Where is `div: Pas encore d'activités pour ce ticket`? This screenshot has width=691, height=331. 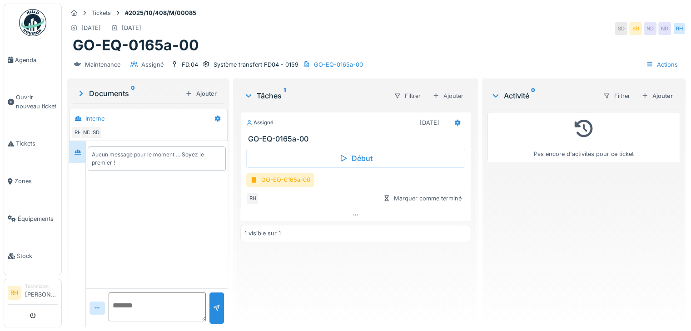 div: Pas encore d'activités pour ce ticket is located at coordinates (583, 137).